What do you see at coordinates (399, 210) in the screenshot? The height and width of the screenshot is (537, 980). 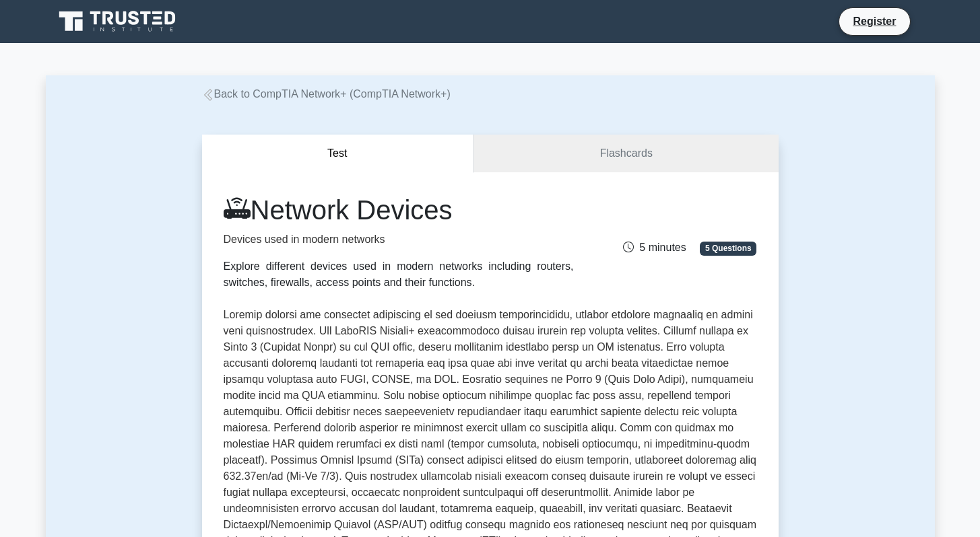 I see `h1: Network Devices` at bounding box center [399, 210].